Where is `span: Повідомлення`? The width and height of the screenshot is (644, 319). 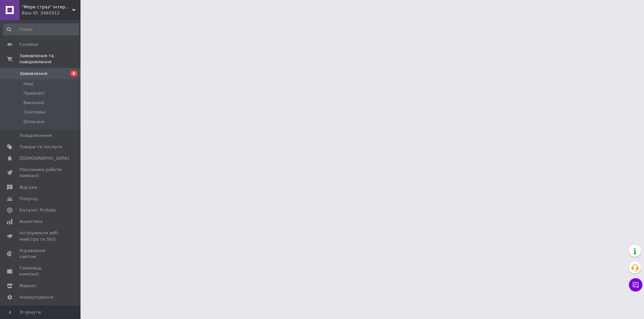
span: Повідомлення is located at coordinates (35, 136).